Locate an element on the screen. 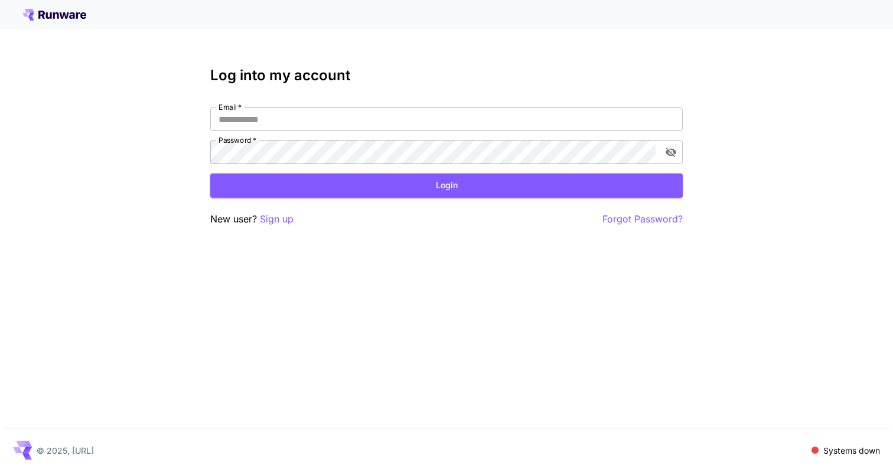 Image resolution: width=893 pixels, height=472 pixels. p: New user? is located at coordinates (252, 219).